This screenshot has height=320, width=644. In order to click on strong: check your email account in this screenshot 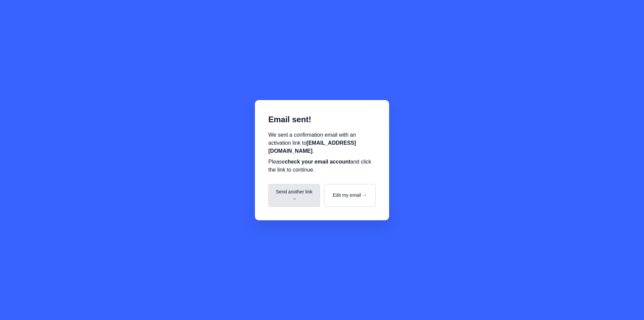, I will do `click(317, 162)`.